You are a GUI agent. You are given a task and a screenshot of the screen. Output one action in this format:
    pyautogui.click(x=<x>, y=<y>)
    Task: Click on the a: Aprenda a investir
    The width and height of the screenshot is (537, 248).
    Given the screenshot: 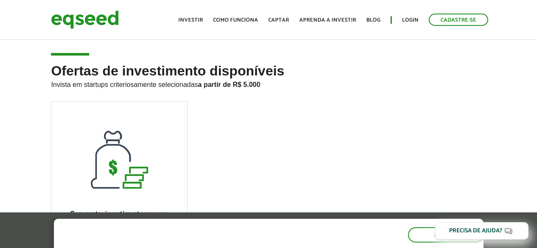 What is the action you would take?
    pyautogui.click(x=328, y=20)
    